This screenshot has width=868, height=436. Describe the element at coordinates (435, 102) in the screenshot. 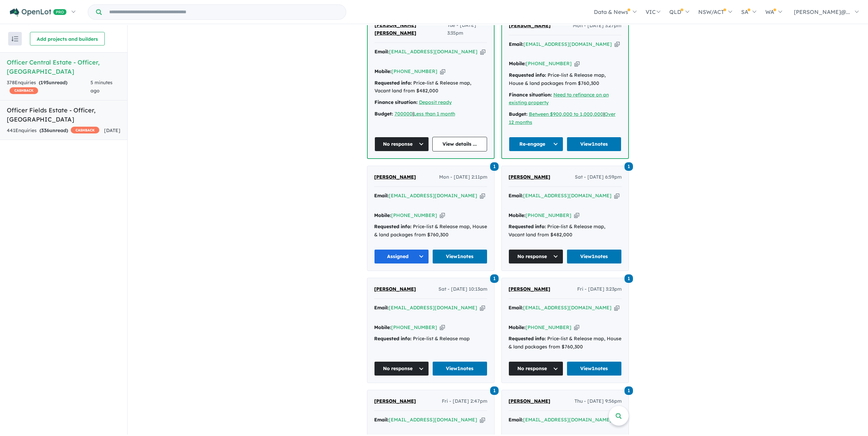

I see `a: Deposit ready` at that location.